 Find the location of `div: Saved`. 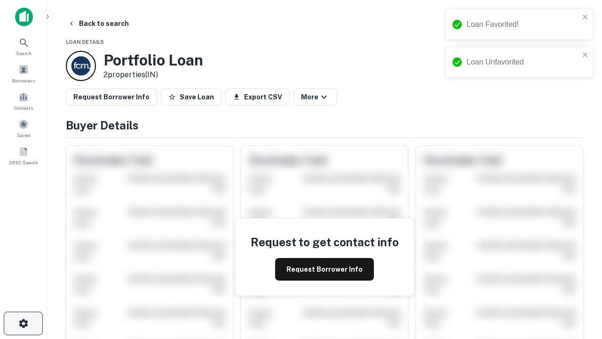

div: Saved is located at coordinates (24, 128).